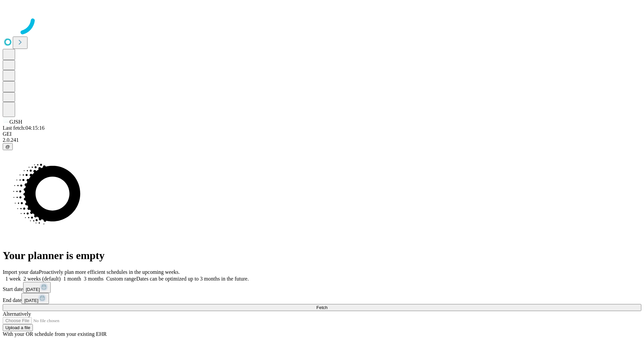  Describe the element at coordinates (13, 279) in the screenshot. I see `span: 1 week` at that location.